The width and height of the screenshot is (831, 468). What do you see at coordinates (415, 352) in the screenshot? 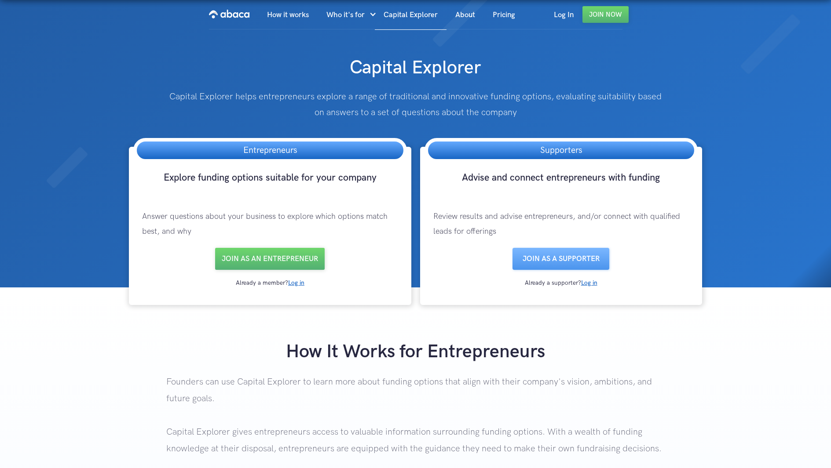
I see `strong: How It Works for Entrepreneurs` at bounding box center [415, 352].